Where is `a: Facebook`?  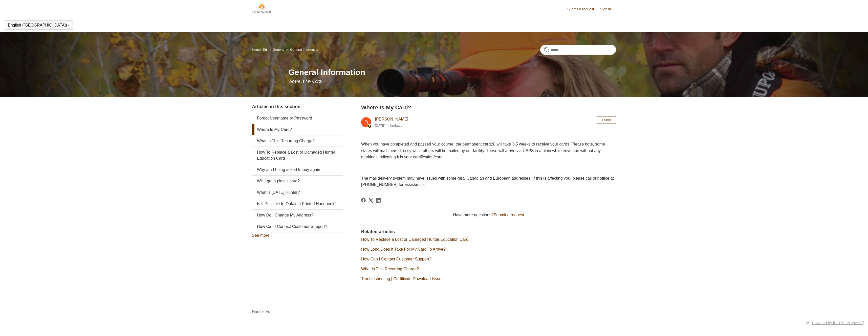
a: Facebook is located at coordinates (363, 201).